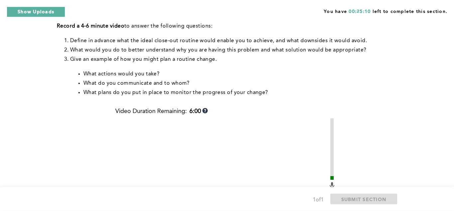 This screenshot has height=211, width=454. Describe the element at coordinates (161, 111) in the screenshot. I see `div: Video Duration Remaining:` at that location.